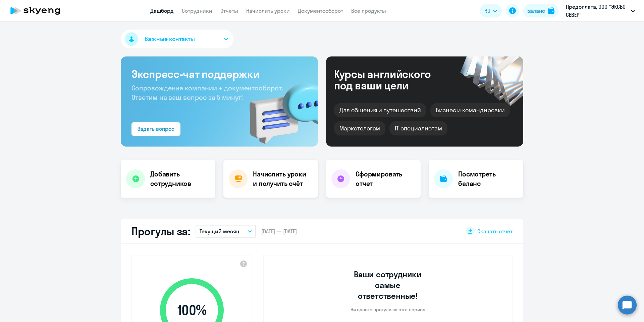 Image resolution: width=644 pixels, height=322 pixels. Describe the element at coordinates (359, 128) in the screenshot. I see `div: Маркетологам` at that location.